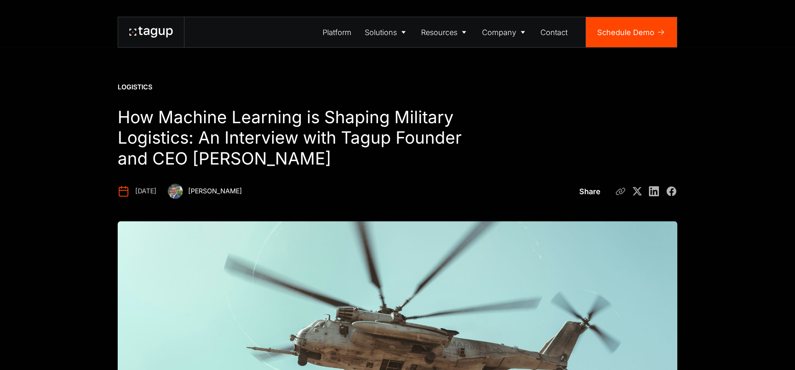 Image resolution: width=795 pixels, height=370 pixels. I want to click on img: Ben Keylor, so click(175, 191).